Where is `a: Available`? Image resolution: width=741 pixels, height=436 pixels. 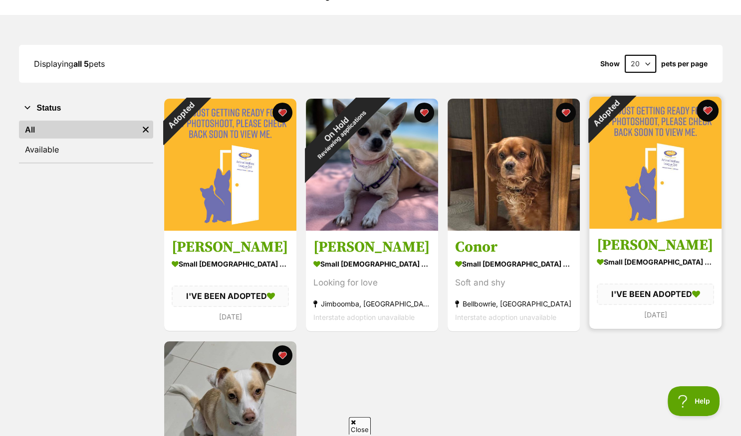
a: Available is located at coordinates (86, 150).